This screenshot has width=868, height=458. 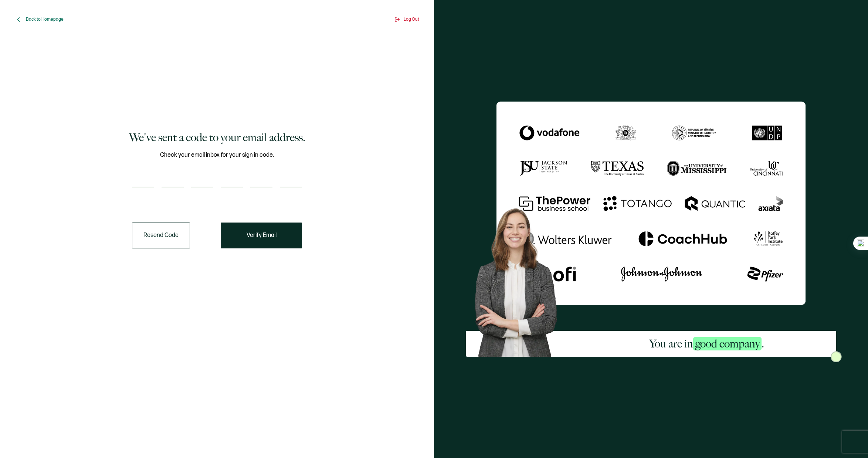 I want to click on img: Sertifier Signup - You are in <span class="strong-h">good company</span>. Hero, so click(x=521, y=279).